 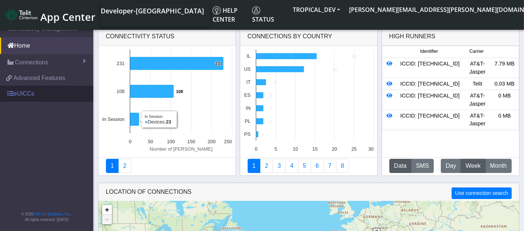 I want to click on span: App Center, so click(x=68, y=17).